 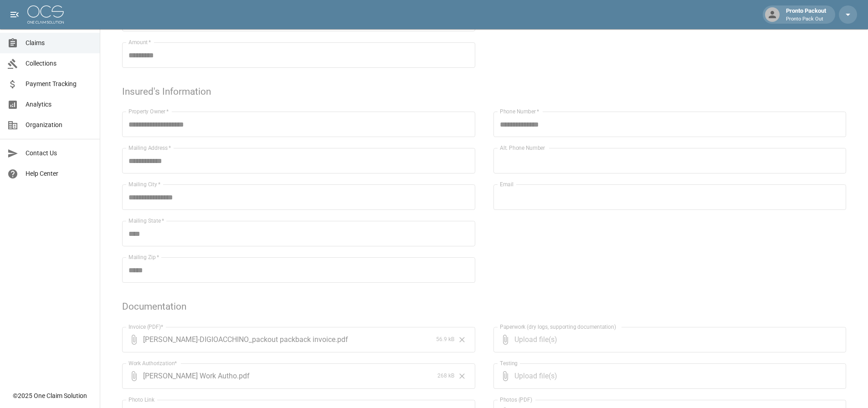 What do you see at coordinates (59, 64) in the screenshot?
I see `span: Collections` at bounding box center [59, 64].